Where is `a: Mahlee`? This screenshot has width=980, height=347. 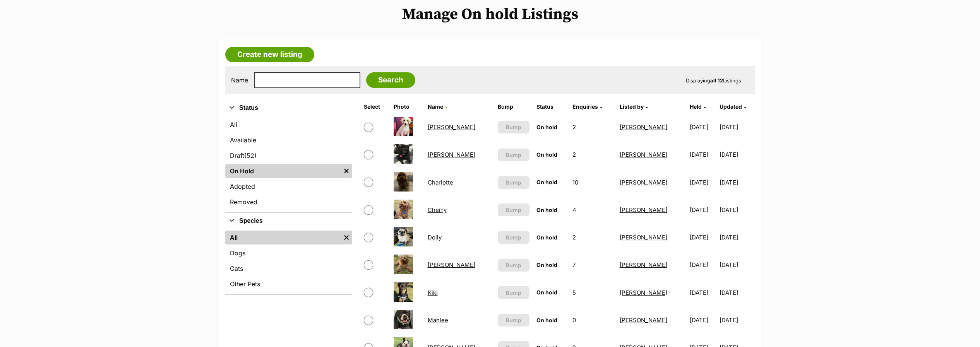 a: Mahlee is located at coordinates (437, 320).